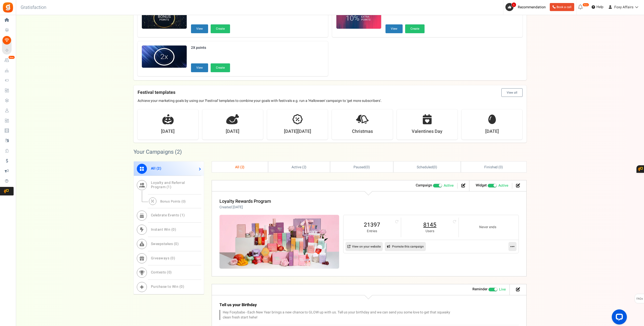 The image size is (644, 326). What do you see at coordinates (359, 167) in the screenshot?
I see `span: Paused` at bounding box center [359, 167].